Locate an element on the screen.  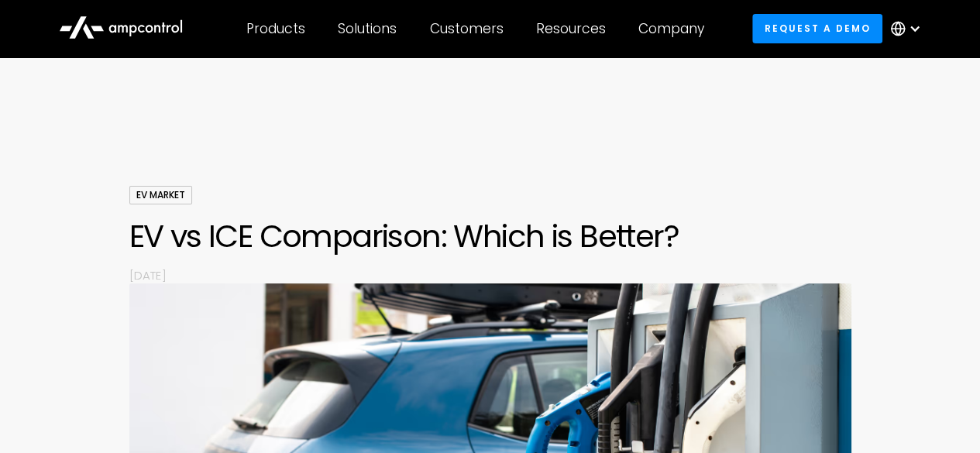
h1: EV vs ICE Comparison: Which is Better? is located at coordinates (490, 236).